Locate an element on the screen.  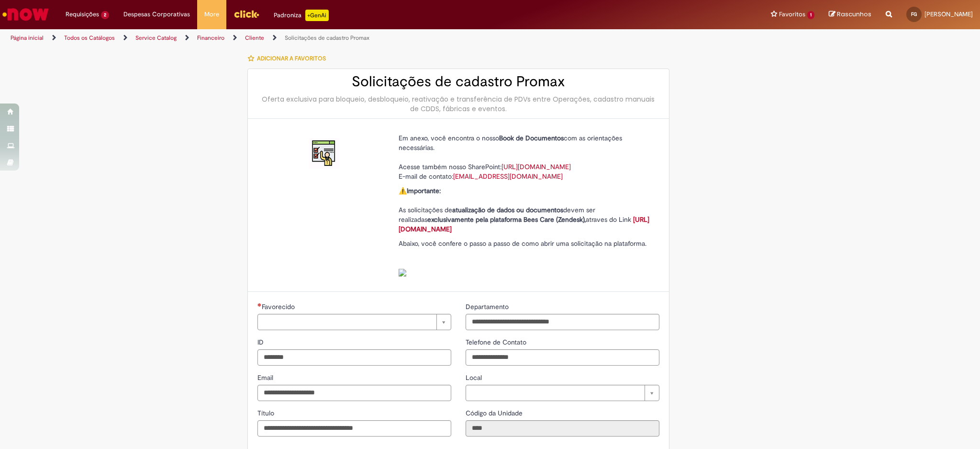
span: Departamento is located at coordinates (488, 306).